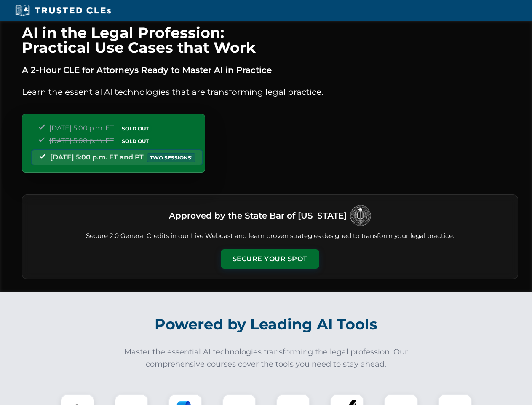  I want to click on p: Learn the essential AI technologies that are transforming legal practice., so click(270, 92).